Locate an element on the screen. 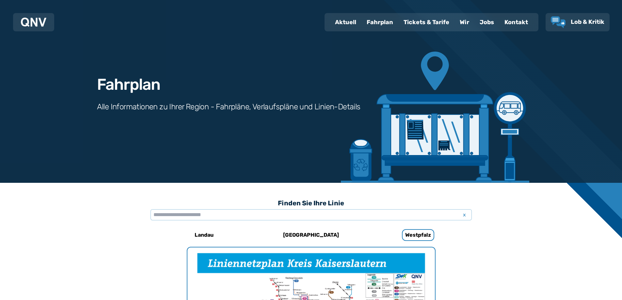 This screenshot has height=300, width=622. a: Wir is located at coordinates (464, 22).